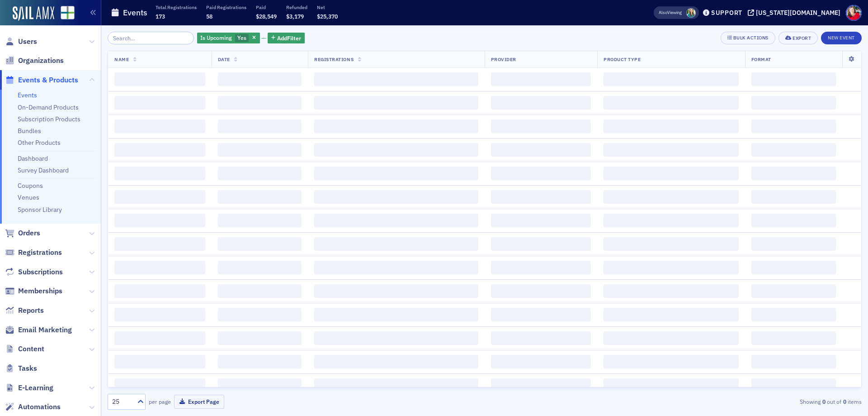 This screenshot has height=416, width=868. I want to click on span: Automations, so click(39, 407).